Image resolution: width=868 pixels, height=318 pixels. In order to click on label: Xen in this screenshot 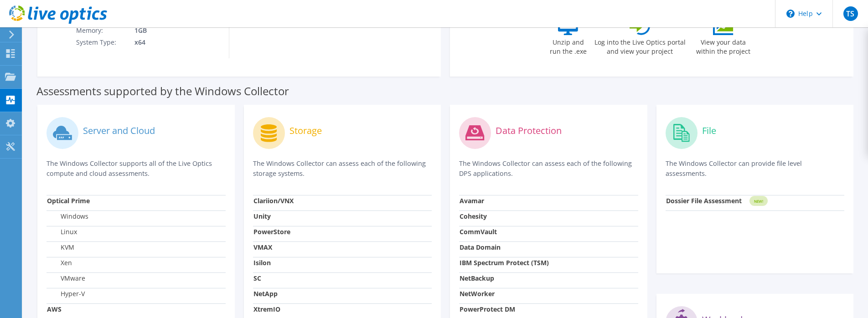, I will do `click(59, 263)`.